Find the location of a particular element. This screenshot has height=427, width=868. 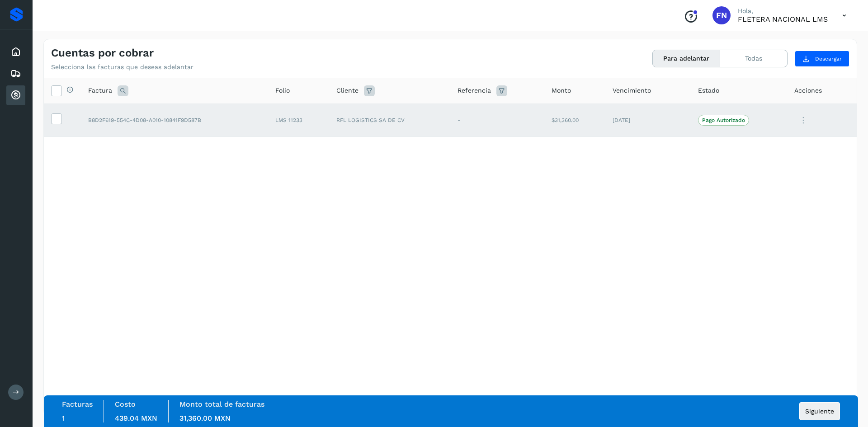

td: LMS 11233 is located at coordinates (298, 120).